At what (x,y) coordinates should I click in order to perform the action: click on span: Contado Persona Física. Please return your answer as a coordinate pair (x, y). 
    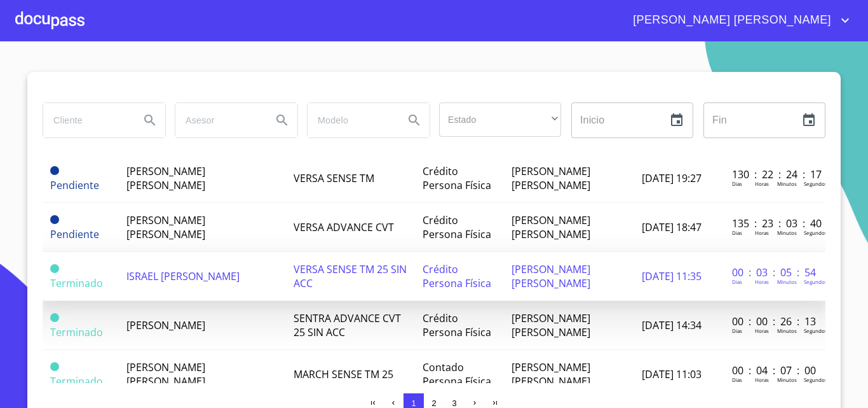
    Looking at the image, I should click on (457, 374).